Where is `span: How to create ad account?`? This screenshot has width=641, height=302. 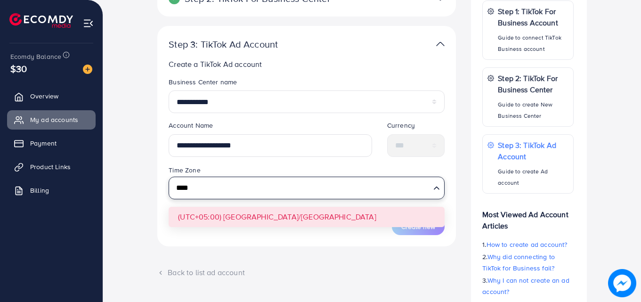 span: How to create ad account? is located at coordinates (527, 244).